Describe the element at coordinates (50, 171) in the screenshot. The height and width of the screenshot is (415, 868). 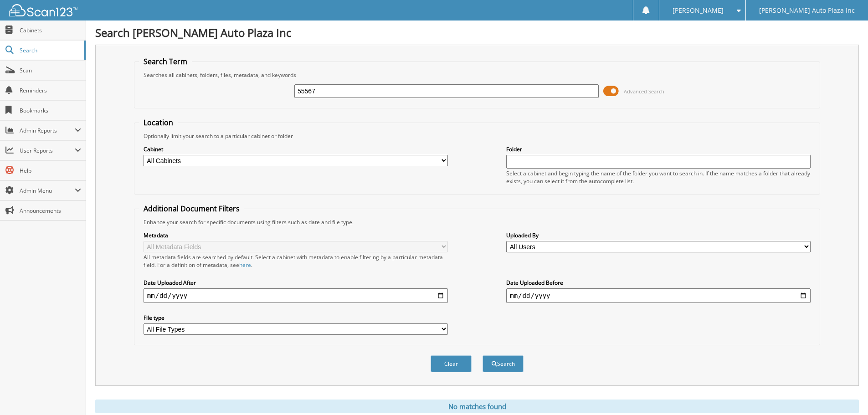
I see `span: Help` at that location.